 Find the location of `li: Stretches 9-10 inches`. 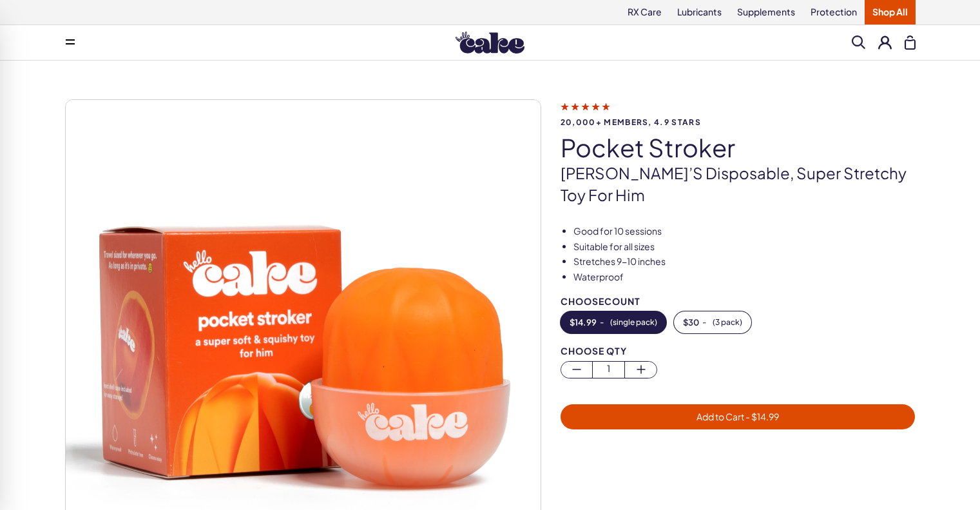

li: Stretches 9-10 inches is located at coordinates (744, 262).